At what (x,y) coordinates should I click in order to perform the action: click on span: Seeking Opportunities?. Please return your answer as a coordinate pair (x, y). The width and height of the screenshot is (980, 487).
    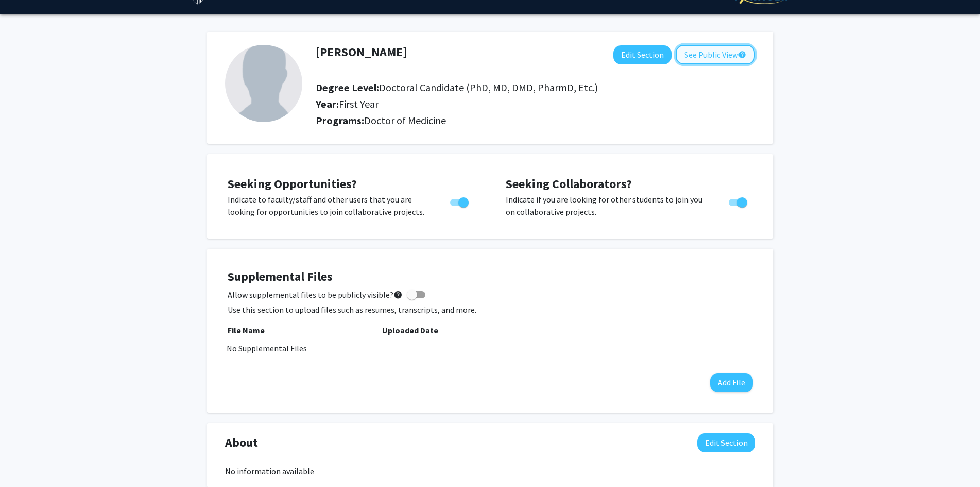
    Looking at the image, I should click on (292, 183).